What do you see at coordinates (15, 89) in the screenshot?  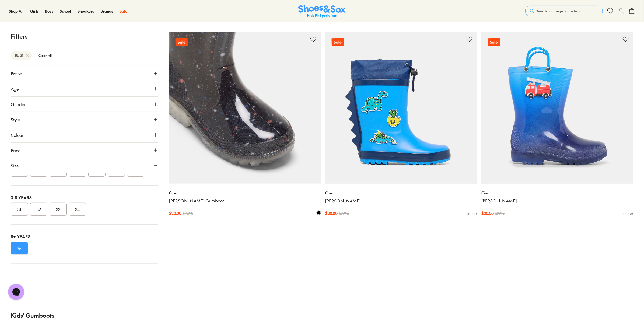 I see `span: Age` at bounding box center [15, 89].